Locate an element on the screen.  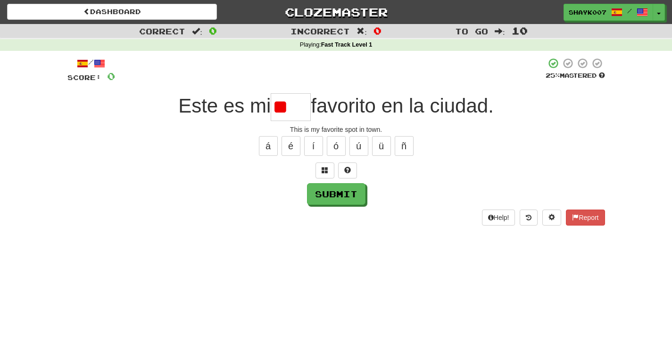
button: ú is located at coordinates (359, 146).